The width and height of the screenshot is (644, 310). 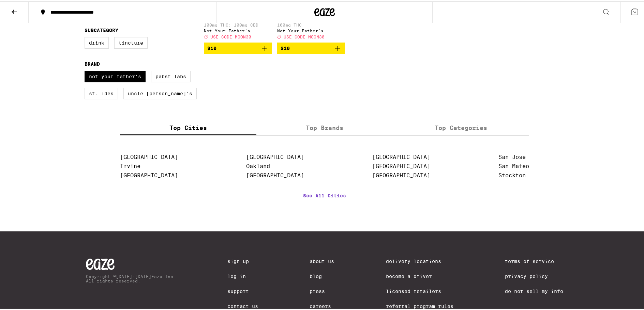 I want to click on a: Log In, so click(x=243, y=275).